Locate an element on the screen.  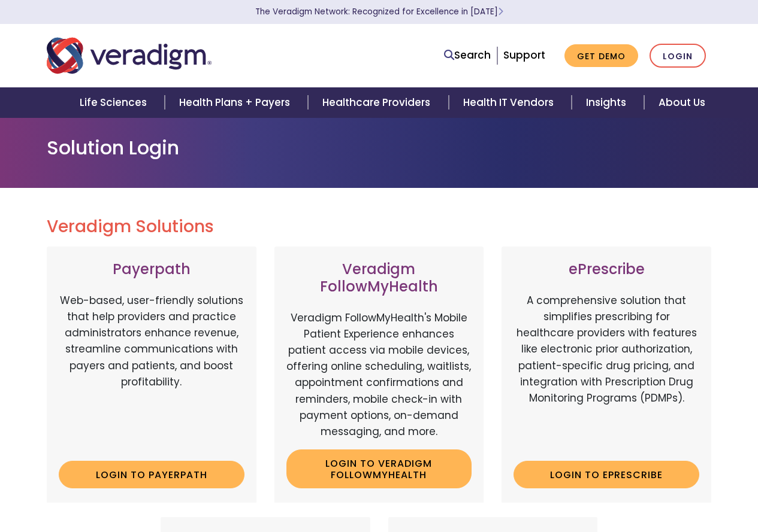
a: Login to Payerpath is located at coordinates (152, 475).